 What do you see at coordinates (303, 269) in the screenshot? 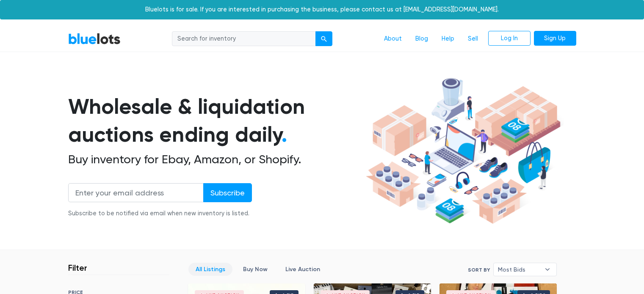
I see `a: Live Auction` at bounding box center [303, 269].